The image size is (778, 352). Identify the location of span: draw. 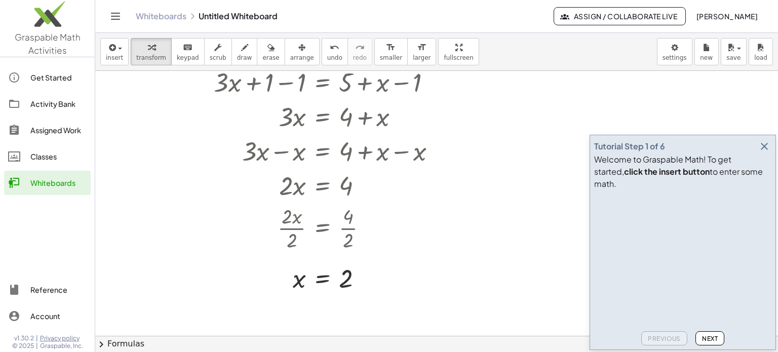
(245, 58).